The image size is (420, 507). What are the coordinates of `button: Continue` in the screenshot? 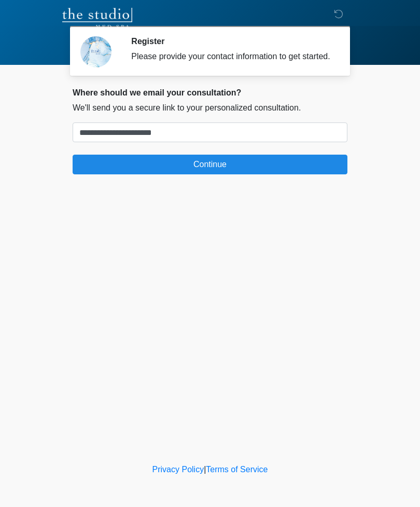 It's located at (210, 165).